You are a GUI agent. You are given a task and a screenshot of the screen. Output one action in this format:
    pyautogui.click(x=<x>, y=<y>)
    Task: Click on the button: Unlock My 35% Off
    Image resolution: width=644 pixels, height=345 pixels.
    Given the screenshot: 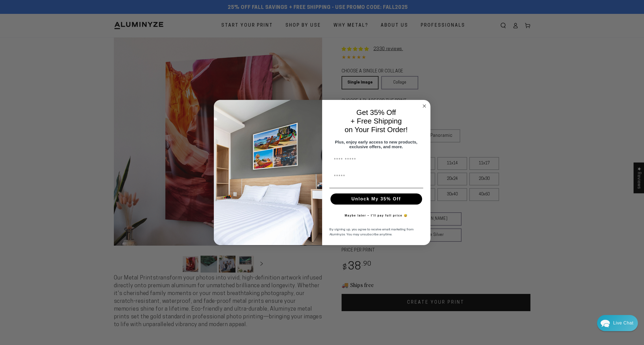 What is the action you would take?
    pyautogui.click(x=376, y=199)
    